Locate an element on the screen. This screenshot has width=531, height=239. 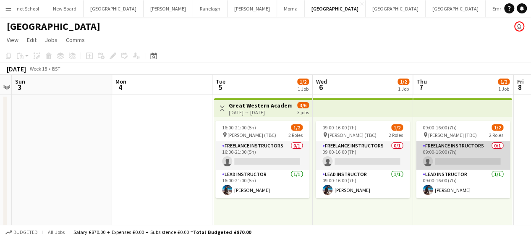
span: Week 18 is located at coordinates (38, 68).